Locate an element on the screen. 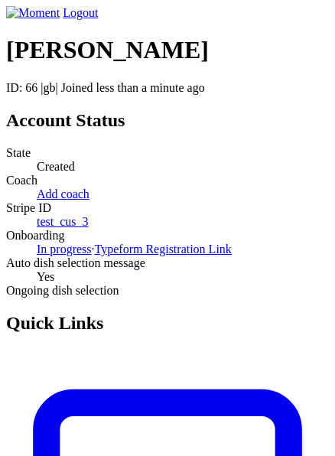  dt: Auto dish selection message is located at coordinates (168, 263).